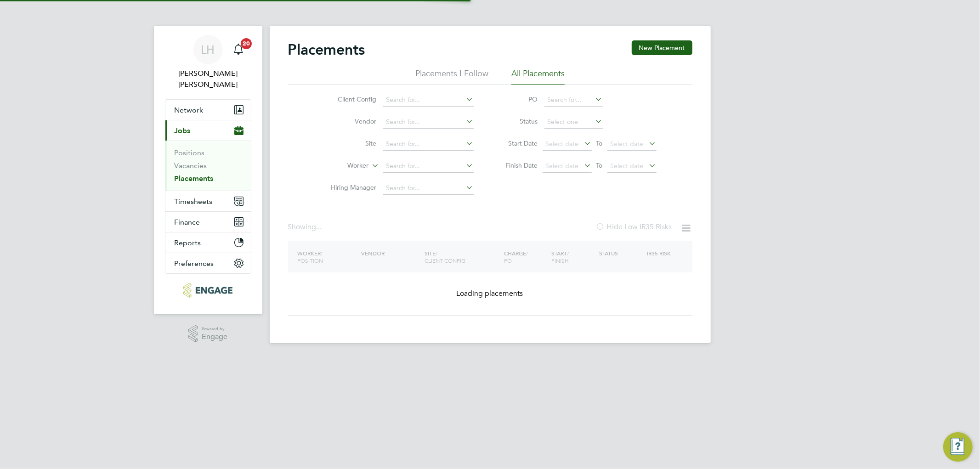  I want to click on label: Finish Date, so click(517, 165).